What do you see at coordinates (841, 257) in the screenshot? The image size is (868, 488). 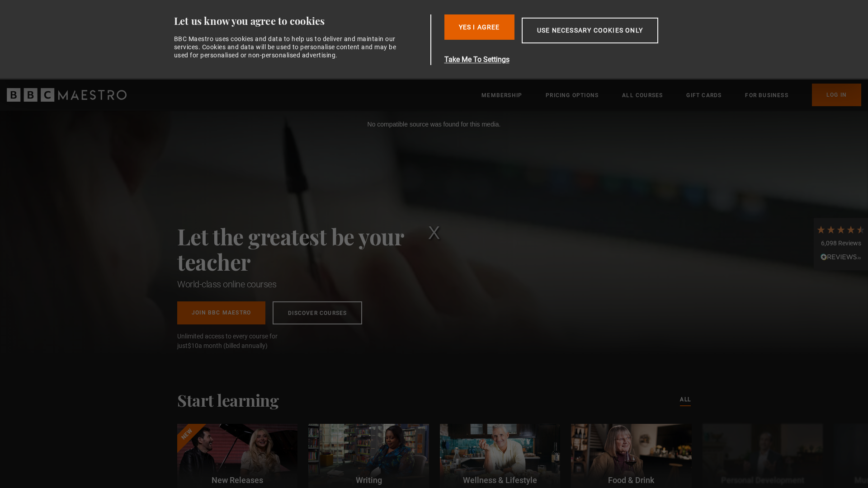 I see `div: REVIEWS.io` at bounding box center [841, 257].